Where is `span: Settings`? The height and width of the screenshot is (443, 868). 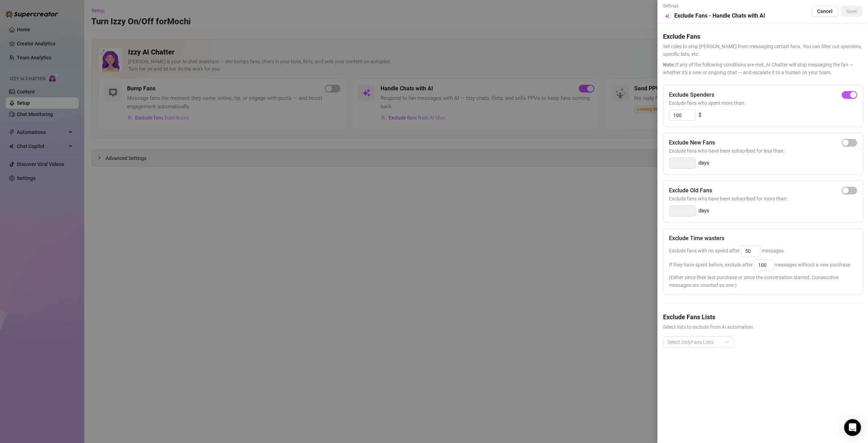
span: Settings is located at coordinates (714, 6).